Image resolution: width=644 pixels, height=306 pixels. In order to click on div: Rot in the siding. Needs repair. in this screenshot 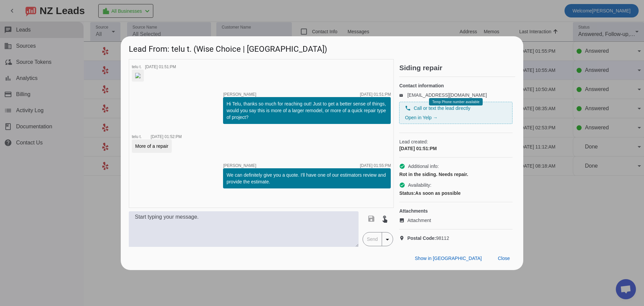, I will do `click(456, 174)`.